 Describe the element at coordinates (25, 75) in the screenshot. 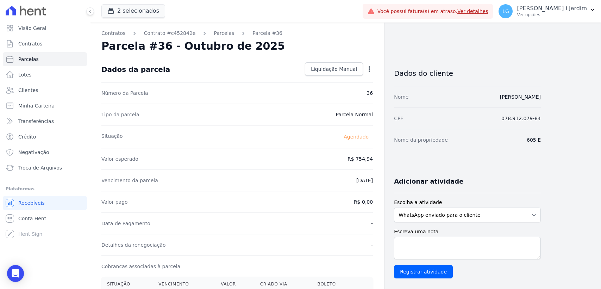

I see `span: Lotes` at that location.